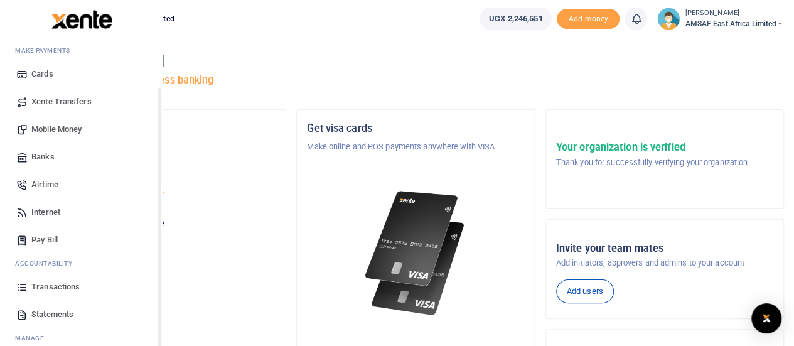  Describe the element at coordinates (651, 163) in the screenshot. I see `p: Thank you for successfully verifying your organization` at that location.